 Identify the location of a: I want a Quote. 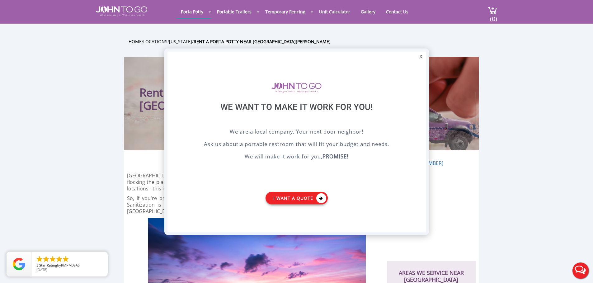
(297, 198).